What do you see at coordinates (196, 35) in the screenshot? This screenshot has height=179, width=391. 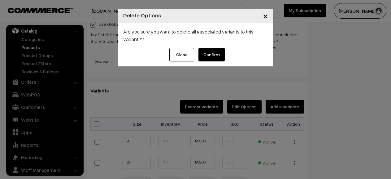 I see `div: Are you sure you want to delete all associated variants to this variant??` at bounding box center [196, 35].